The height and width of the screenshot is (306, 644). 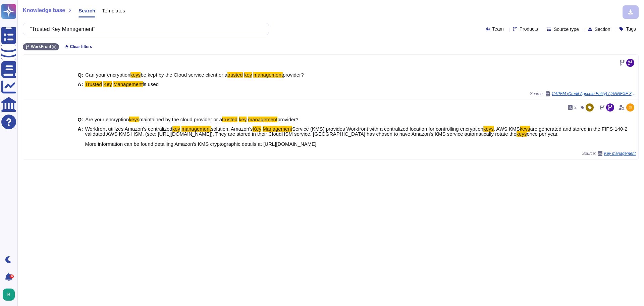 What do you see at coordinates (498, 29) in the screenshot?
I see `span: Team` at bounding box center [498, 29].